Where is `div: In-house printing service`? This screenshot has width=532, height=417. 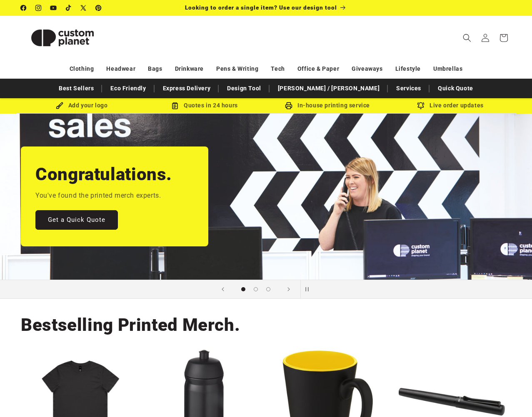
div: In-house printing service is located at coordinates (327, 105).